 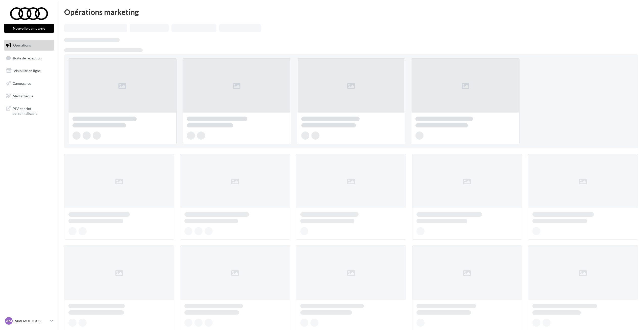 I want to click on p: Audi MULHOUSE, so click(x=31, y=321).